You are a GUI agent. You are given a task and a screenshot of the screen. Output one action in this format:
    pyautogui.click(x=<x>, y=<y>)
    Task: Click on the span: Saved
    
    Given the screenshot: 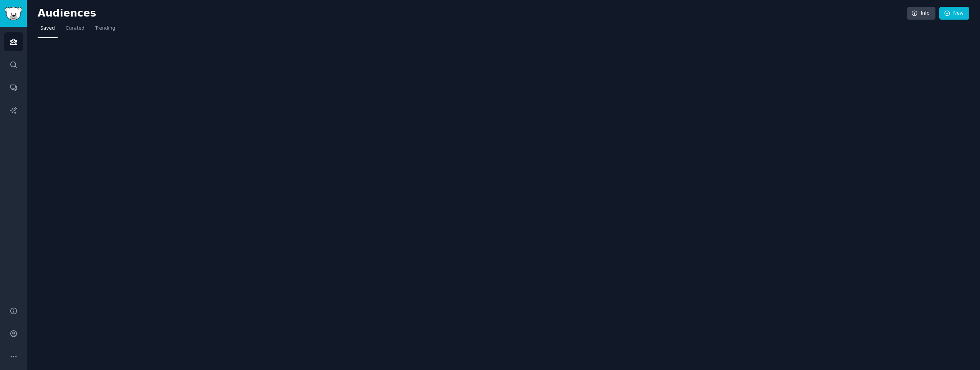 What is the action you would take?
    pyautogui.click(x=48, y=28)
    